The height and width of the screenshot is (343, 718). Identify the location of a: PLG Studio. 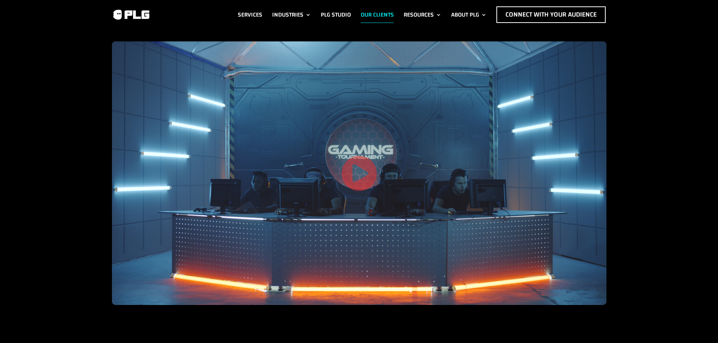
(336, 15).